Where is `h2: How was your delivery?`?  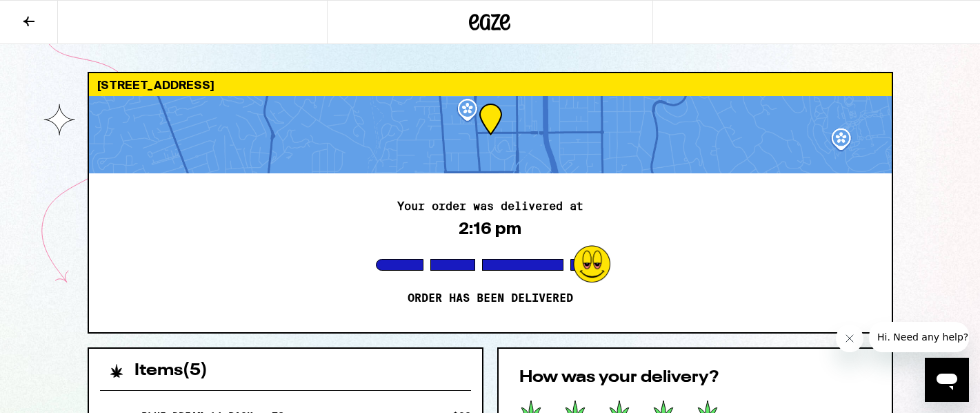
h2: How was your delivery? is located at coordinates (695, 377).